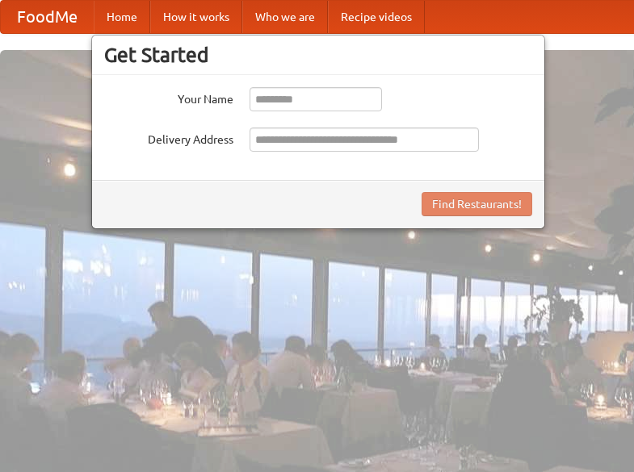  Describe the element at coordinates (196, 17) in the screenshot. I see `a: How it works` at that location.